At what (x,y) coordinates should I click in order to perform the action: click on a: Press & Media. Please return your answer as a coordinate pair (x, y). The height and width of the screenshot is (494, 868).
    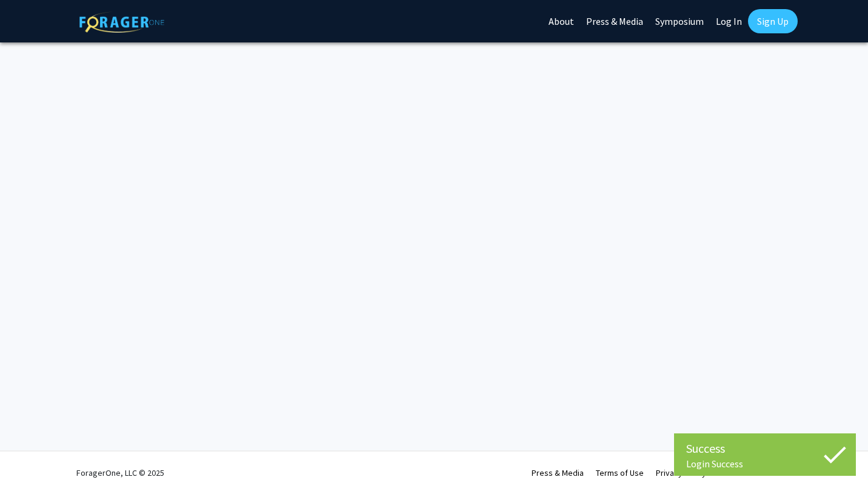
    Looking at the image, I should click on (558, 473).